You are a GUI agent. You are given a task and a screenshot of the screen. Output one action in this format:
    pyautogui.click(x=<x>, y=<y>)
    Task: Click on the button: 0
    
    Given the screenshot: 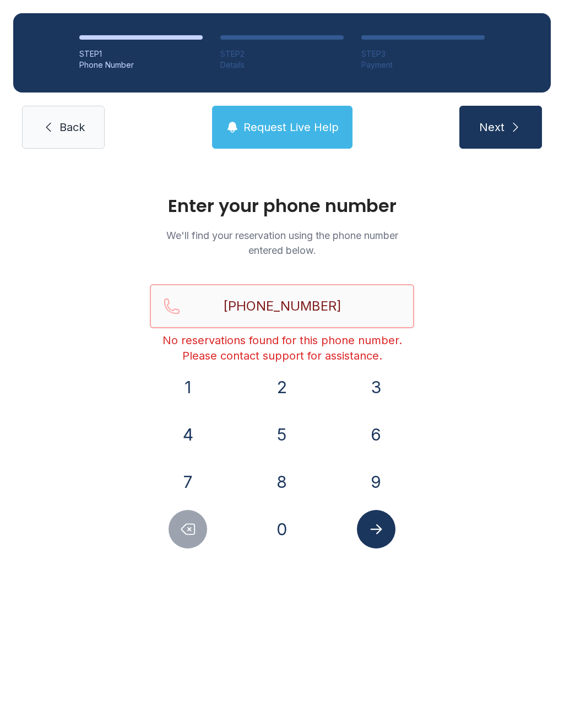 What is the action you would take?
    pyautogui.click(x=282, y=529)
    